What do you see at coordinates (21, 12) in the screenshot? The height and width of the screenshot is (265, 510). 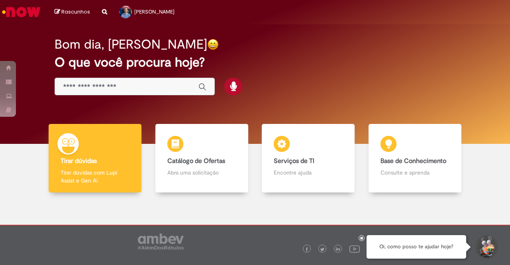 I see `img: ServiceNow` at bounding box center [21, 12].